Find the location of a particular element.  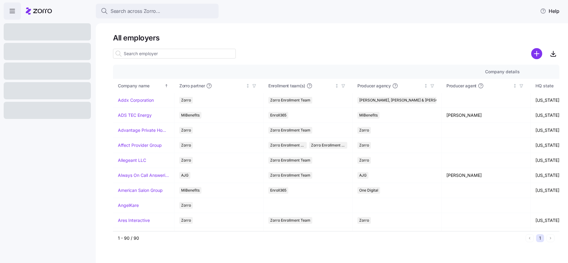

a: Allegeant LLC is located at coordinates (132, 161).